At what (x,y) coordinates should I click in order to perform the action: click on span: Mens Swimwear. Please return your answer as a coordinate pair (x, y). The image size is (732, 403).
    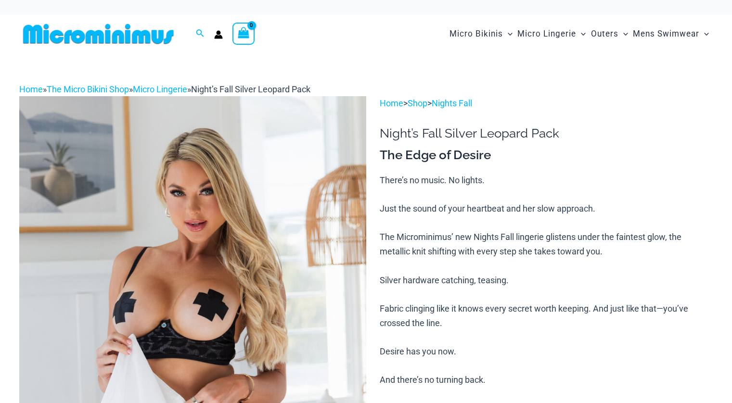
    Looking at the image, I should click on (666, 34).